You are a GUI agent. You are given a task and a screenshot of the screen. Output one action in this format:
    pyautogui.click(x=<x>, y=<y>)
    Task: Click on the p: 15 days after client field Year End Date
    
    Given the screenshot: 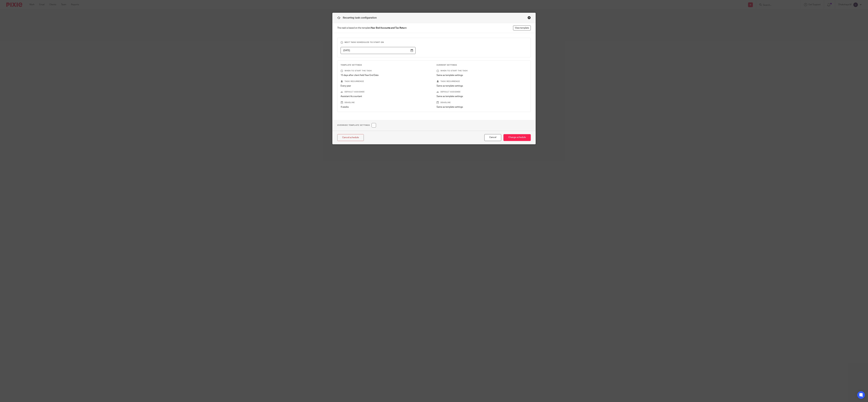 What is the action you would take?
    pyautogui.click(x=386, y=75)
    